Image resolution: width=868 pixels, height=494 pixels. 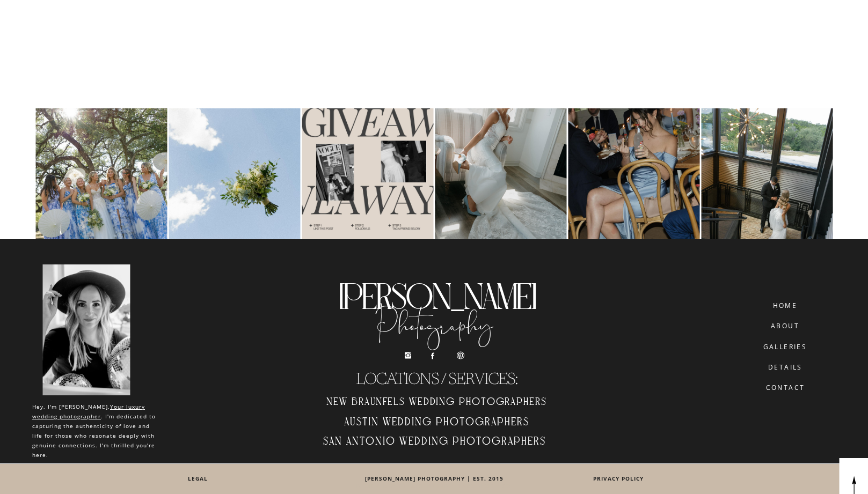 I want to click on img: video shared on Tue Sep 09 2025 | Candid moments happen all the time—but a little gentle guidance..., so click(x=501, y=173).